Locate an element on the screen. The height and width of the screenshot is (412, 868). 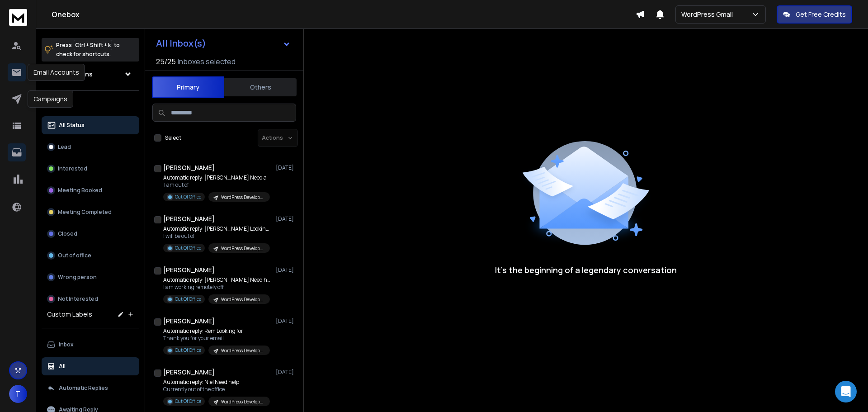
p: Automatic reply: Rem Looking for is located at coordinates (217, 331).